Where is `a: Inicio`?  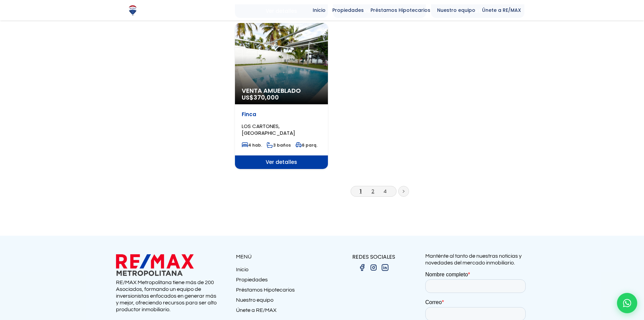
a: Inicio is located at coordinates (279, 271).